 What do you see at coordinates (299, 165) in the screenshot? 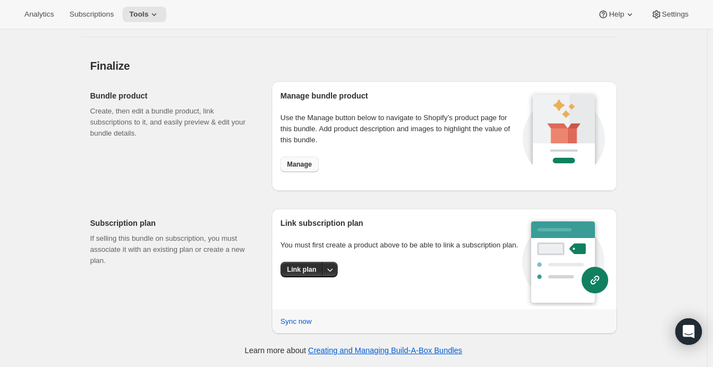
I see `span: Manage` at bounding box center [299, 165].